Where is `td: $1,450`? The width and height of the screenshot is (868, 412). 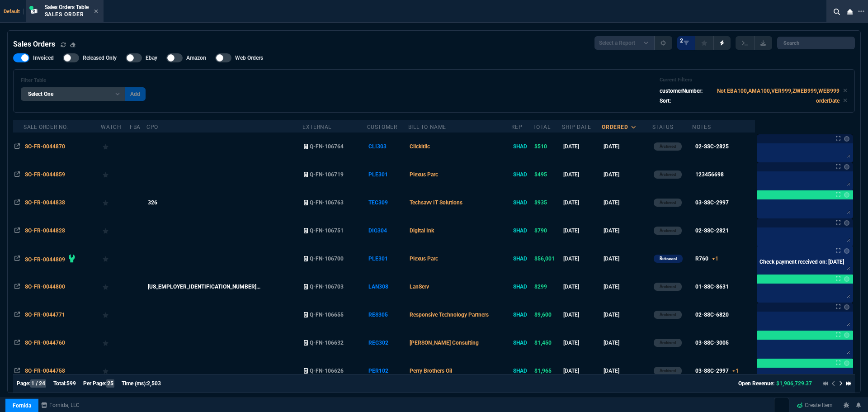 td: $1,450 is located at coordinates (547, 343).